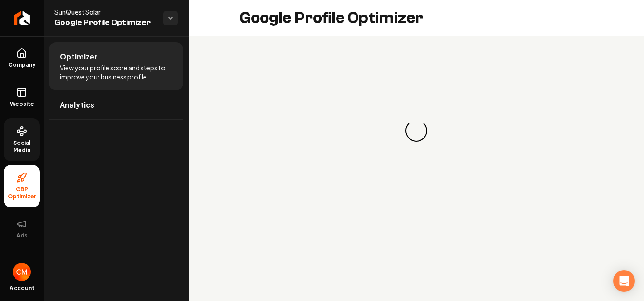 The image size is (644, 301). What do you see at coordinates (105, 23) in the screenshot?
I see `span: Google Profile Optimizer` at bounding box center [105, 23].